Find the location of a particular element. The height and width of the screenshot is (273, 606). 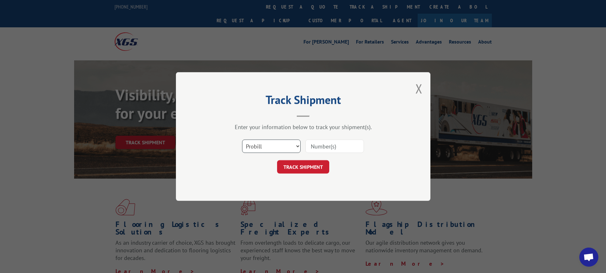

div: Enter your information below to track your shipment(s). is located at coordinates (303, 127).